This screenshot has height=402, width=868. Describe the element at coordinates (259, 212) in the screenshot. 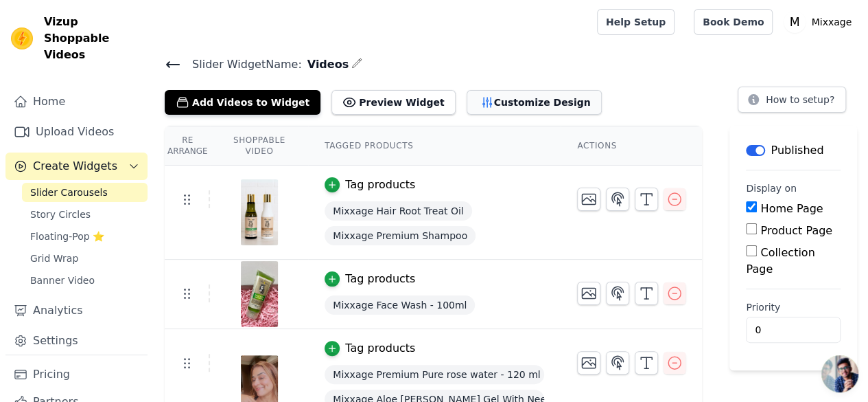

I see `img: reel-preview-6gqe94-ep.myshopify.com-3661888593712373861_73597642331.jpeg` at that location.